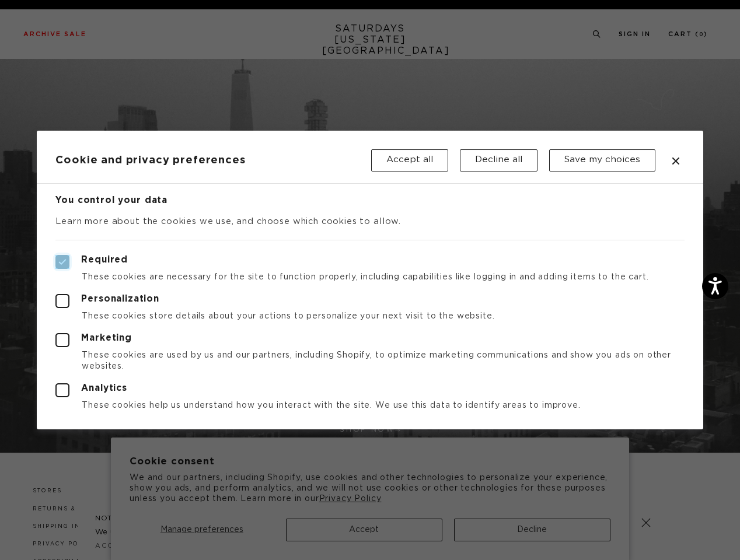 The width and height of the screenshot is (740, 560). Describe the element at coordinates (369, 391) in the screenshot. I see `label: Analytics` at that location.